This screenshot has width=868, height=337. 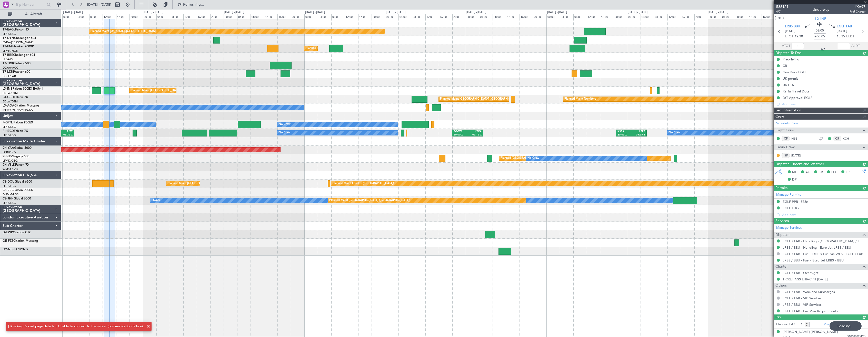 What do you see at coordinates (19, 38) in the screenshot?
I see `a: T7-DYNChallenger 604` at bounding box center [19, 38].